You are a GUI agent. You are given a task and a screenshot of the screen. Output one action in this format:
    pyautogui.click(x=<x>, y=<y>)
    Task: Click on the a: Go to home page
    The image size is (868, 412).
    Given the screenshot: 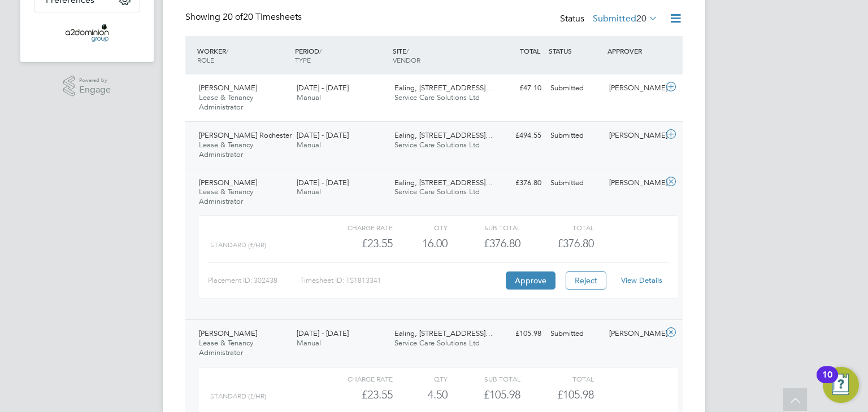 What is the action you would take?
    pyautogui.click(x=87, y=33)
    